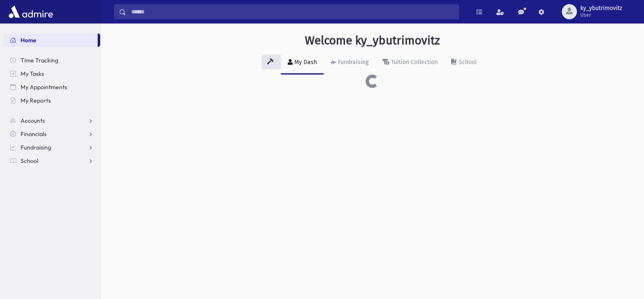 The height and width of the screenshot is (299, 644). I want to click on a: My Tasks, so click(52, 74).